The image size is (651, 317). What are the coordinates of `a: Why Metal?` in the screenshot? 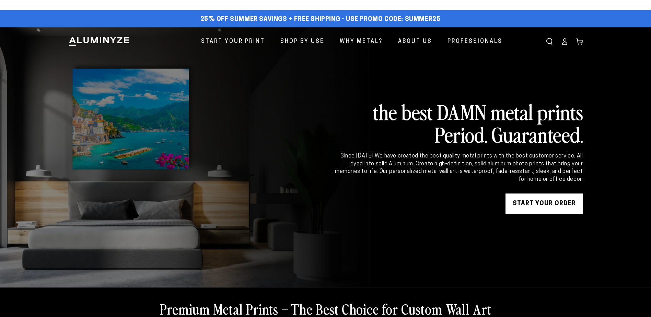 It's located at (361, 42).